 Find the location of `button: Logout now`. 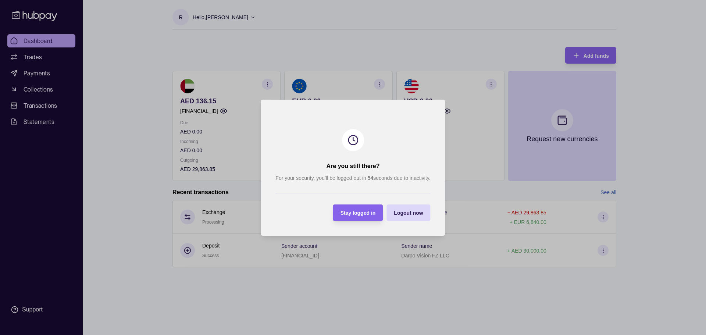

button: Logout now is located at coordinates (408, 212).